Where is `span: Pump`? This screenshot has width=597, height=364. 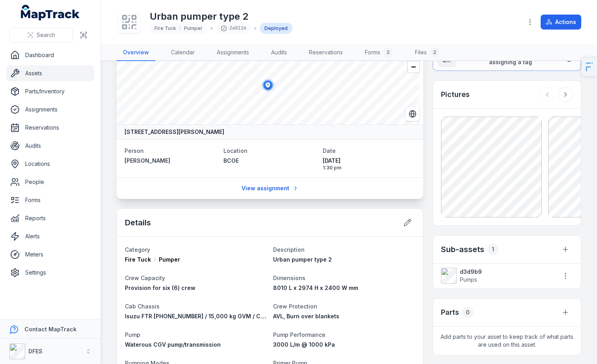 span: Pump is located at coordinates (132, 334).